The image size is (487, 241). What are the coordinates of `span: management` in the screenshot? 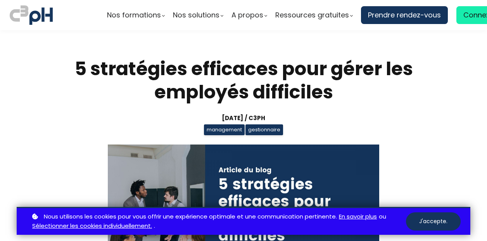 It's located at (224, 130).